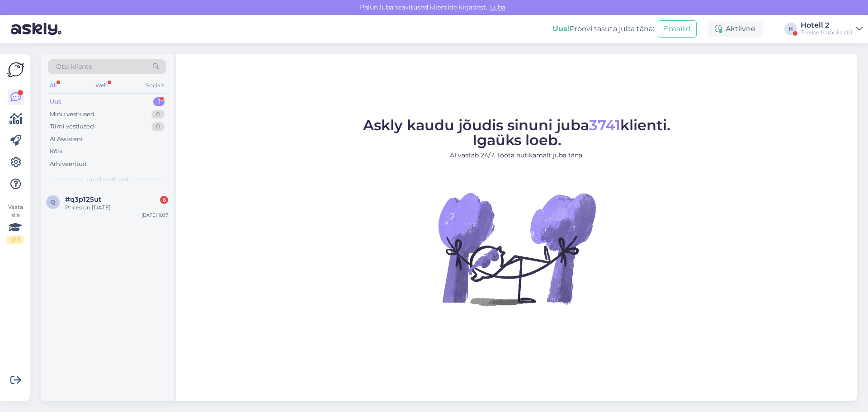 The width and height of the screenshot is (868, 412). I want to click on div: Uus, so click(55, 102).